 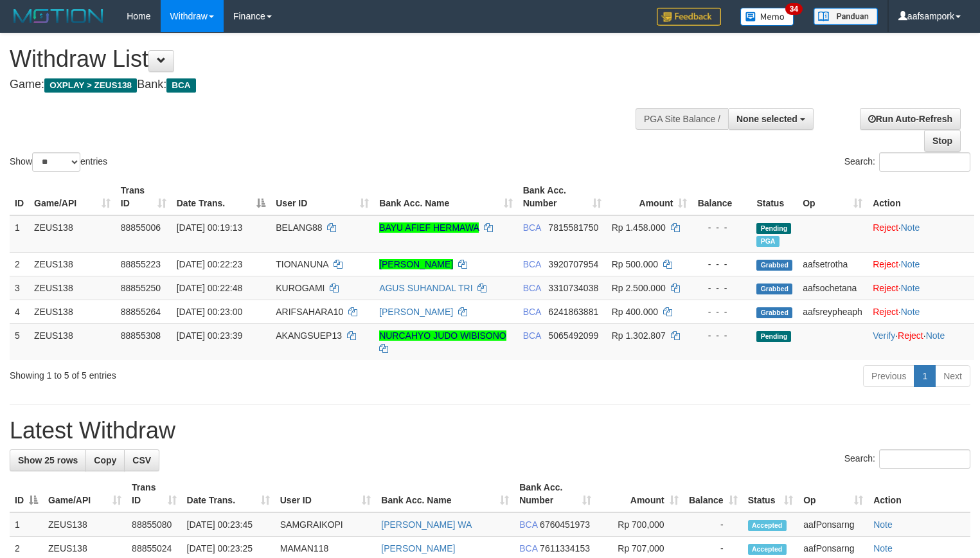 What do you see at coordinates (832, 287) in the screenshot?
I see `td: aafsochetana` at bounding box center [832, 287].